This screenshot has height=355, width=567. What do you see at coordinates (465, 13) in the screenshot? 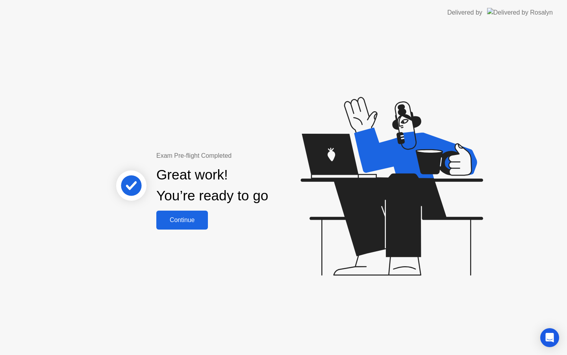
I see `div: Delivered by` at bounding box center [465, 13].